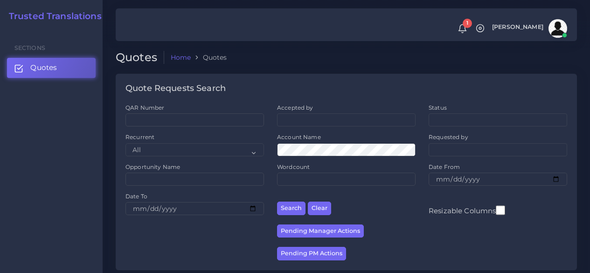  What do you see at coordinates (51, 68) in the screenshot?
I see `a: Quotes` at bounding box center [51, 68].